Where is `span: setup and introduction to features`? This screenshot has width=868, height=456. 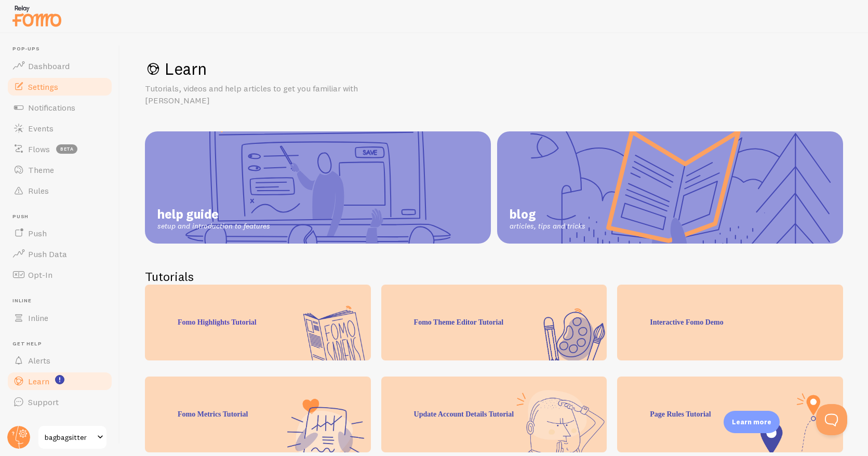
span: setup and introduction to features is located at coordinates (214, 227).